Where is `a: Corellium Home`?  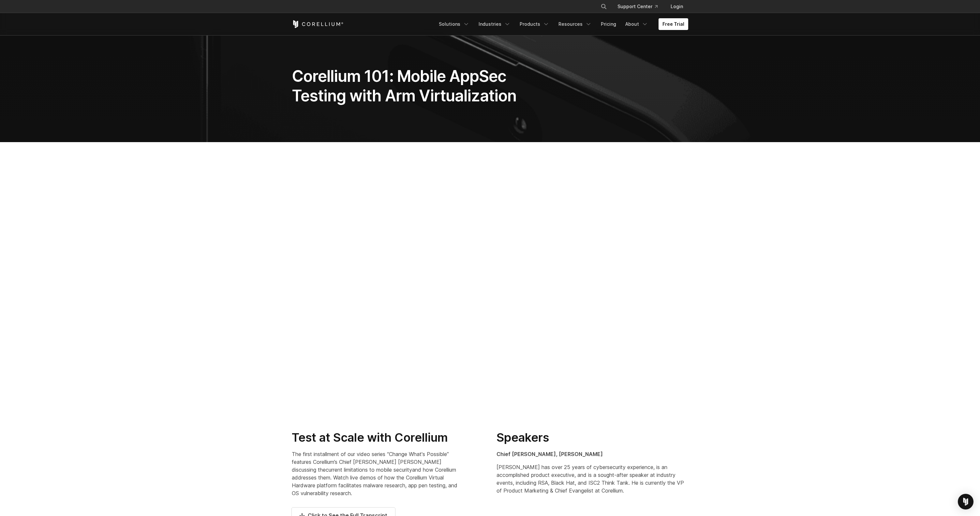 a: Corellium Home is located at coordinates (317, 24).